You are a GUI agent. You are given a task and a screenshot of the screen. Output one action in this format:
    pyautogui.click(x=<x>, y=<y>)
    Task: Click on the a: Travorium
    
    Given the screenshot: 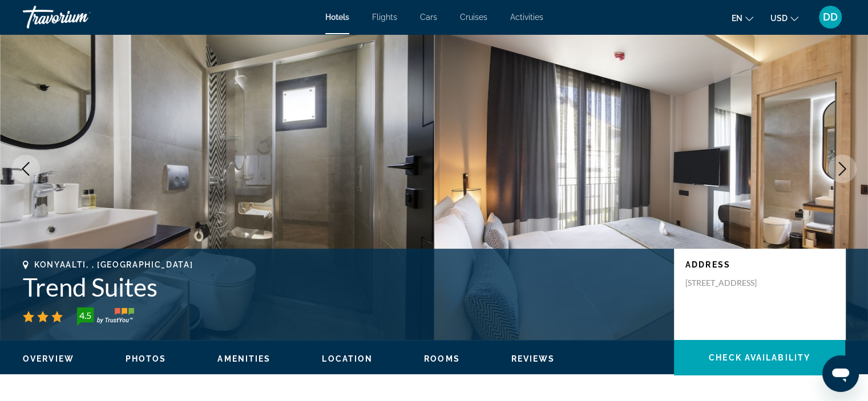 What is the action you would take?
    pyautogui.click(x=80, y=17)
    